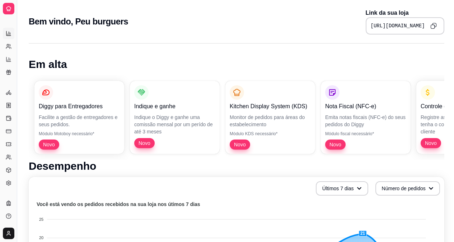 The image size is (454, 242). What do you see at coordinates (41, 237) in the screenshot?
I see `tspan: 20` at bounding box center [41, 237].